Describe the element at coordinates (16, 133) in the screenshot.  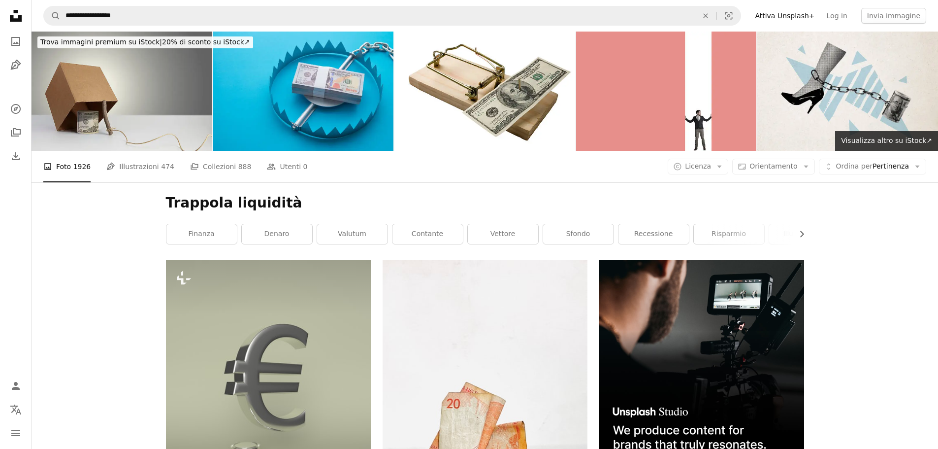
I see `a: Collezioni` at that location.